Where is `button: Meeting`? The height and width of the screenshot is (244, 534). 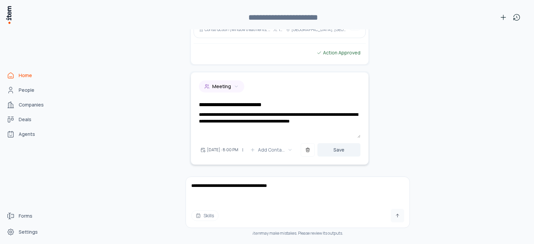
button: Meeting is located at coordinates (222, 86).